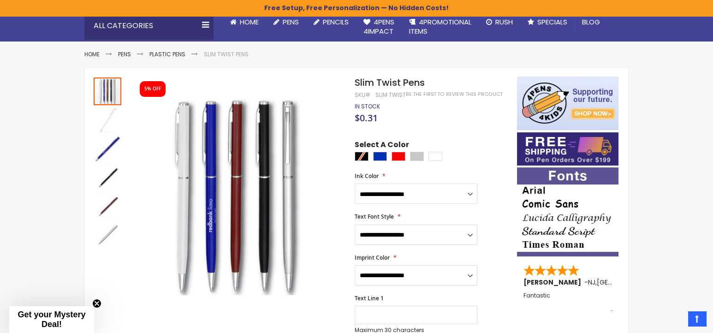 The width and height of the screenshot is (713, 333). What do you see at coordinates (52, 320) in the screenshot?
I see `div: Get your Mystery Deal!Close teaser` at bounding box center [52, 320].